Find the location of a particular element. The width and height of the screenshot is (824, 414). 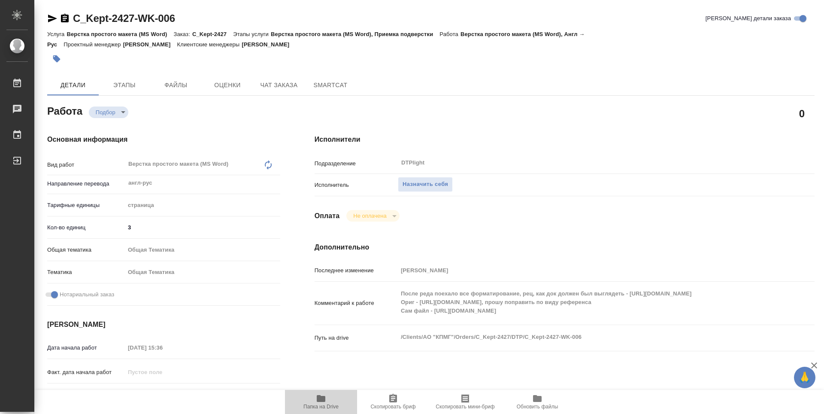

h2: Работа is located at coordinates (65, 110).